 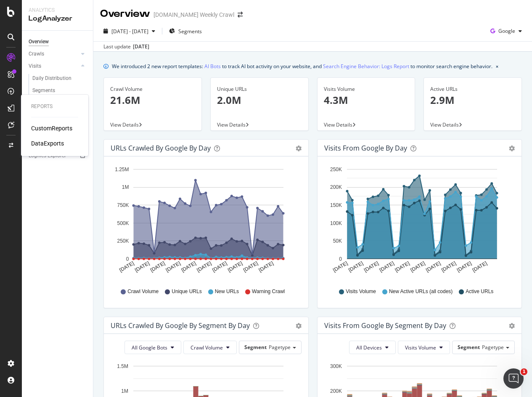 What do you see at coordinates (60, 78) in the screenshot?
I see `a: Daily Distribution` at bounding box center [60, 78].